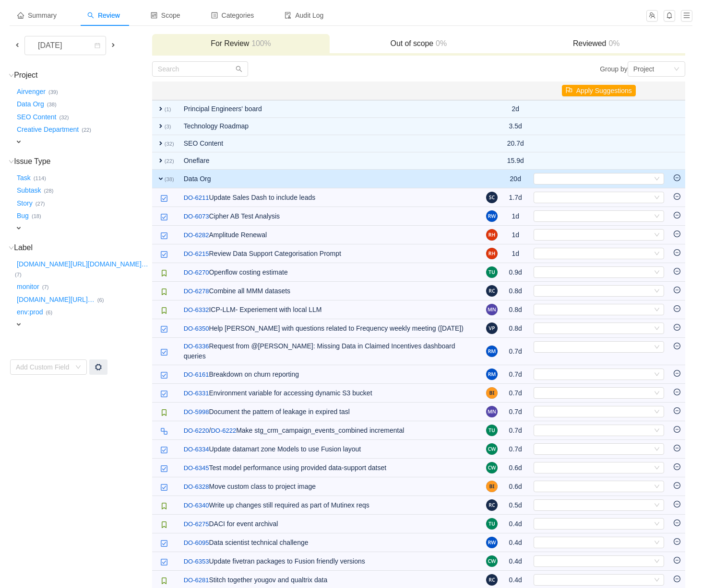 The width and height of the screenshot is (702, 588). Describe the element at coordinates (196, 469) in the screenshot. I see `a: DO-6345` at that location.